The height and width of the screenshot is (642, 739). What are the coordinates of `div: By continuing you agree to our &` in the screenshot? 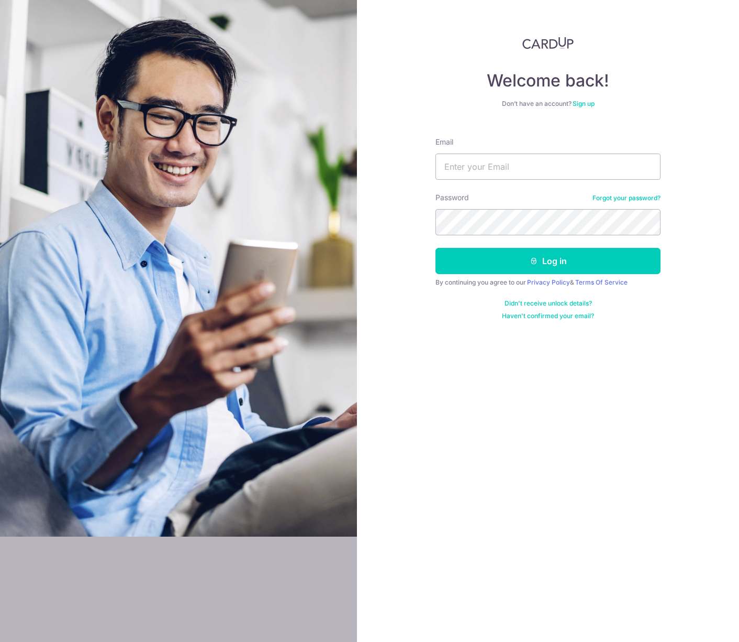 It's located at (548, 282).